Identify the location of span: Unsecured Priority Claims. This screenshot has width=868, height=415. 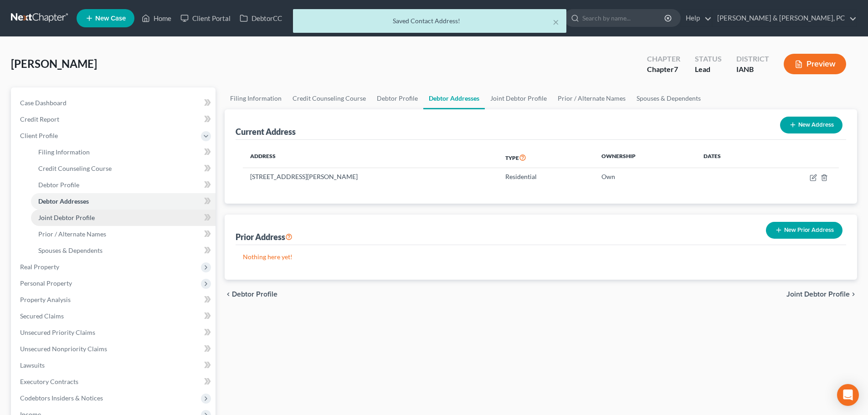
(58, 333).